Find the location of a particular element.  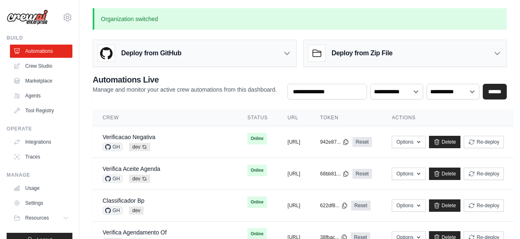

th: Actions is located at coordinates (447, 118).